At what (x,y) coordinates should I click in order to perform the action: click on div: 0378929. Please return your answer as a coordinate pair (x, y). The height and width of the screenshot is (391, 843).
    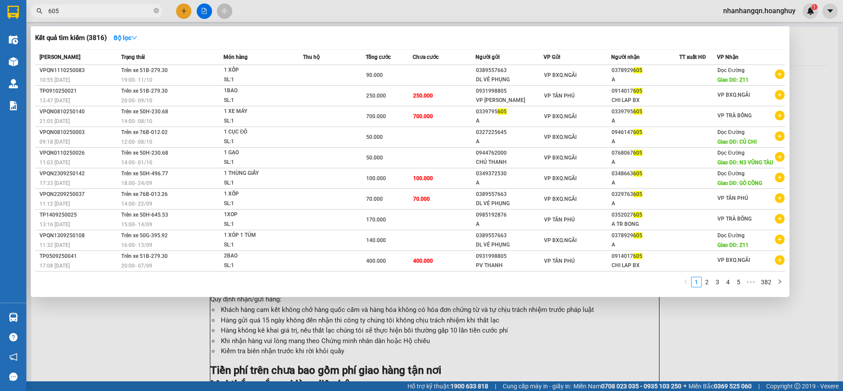
    Looking at the image, I should click on (645, 235).